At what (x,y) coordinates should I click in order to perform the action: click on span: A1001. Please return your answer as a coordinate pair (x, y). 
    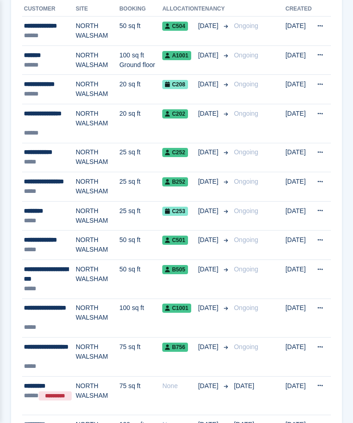
    Looking at the image, I should click on (176, 56).